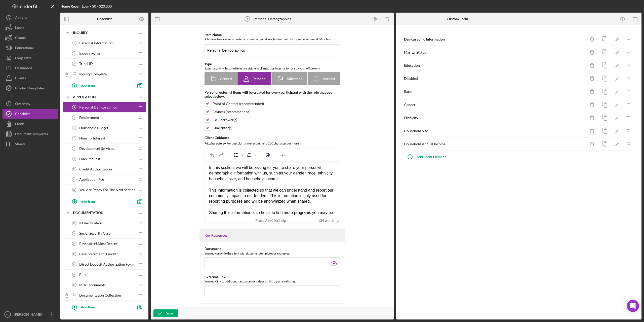  What do you see at coordinates (337, 220) in the screenshot?
I see `div: Press the Up and Down arrow keys to resize the editor.` at bounding box center [337, 220].